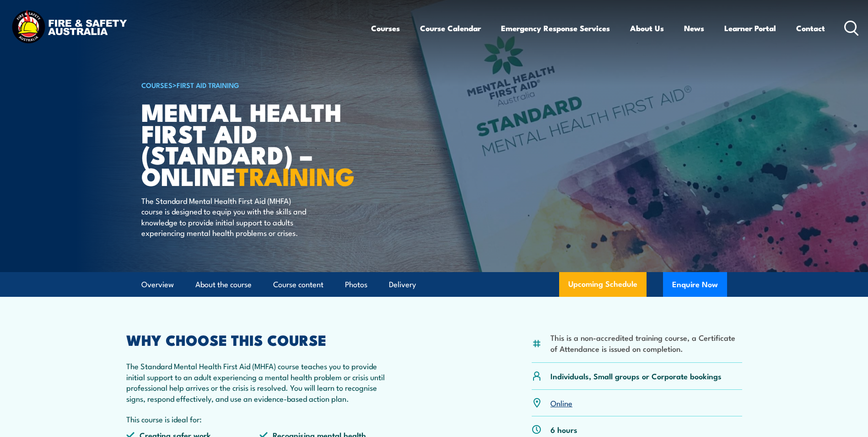 This screenshot has width=868, height=437. Describe the element at coordinates (299, 285) in the screenshot. I see `a: Course content` at that location.